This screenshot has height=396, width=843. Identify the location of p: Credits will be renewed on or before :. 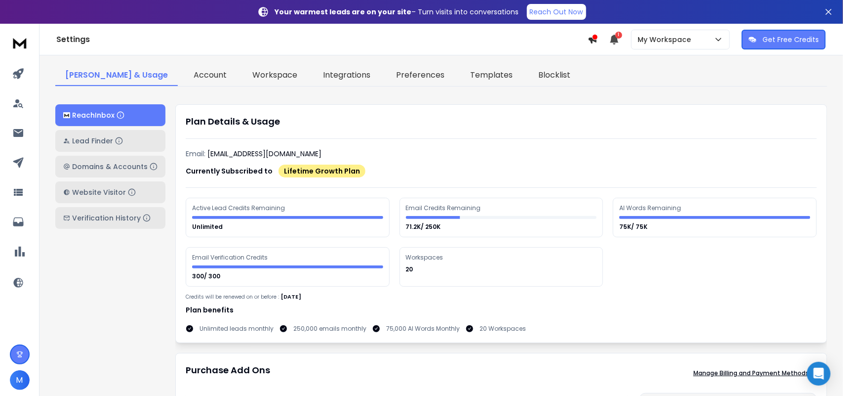
(232, 296).